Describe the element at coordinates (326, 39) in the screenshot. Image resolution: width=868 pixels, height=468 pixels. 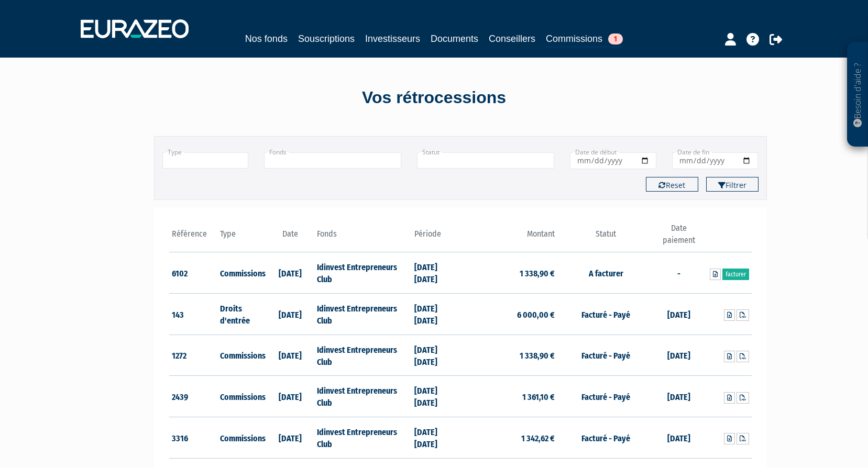
I see `a: Souscriptions` at that location.